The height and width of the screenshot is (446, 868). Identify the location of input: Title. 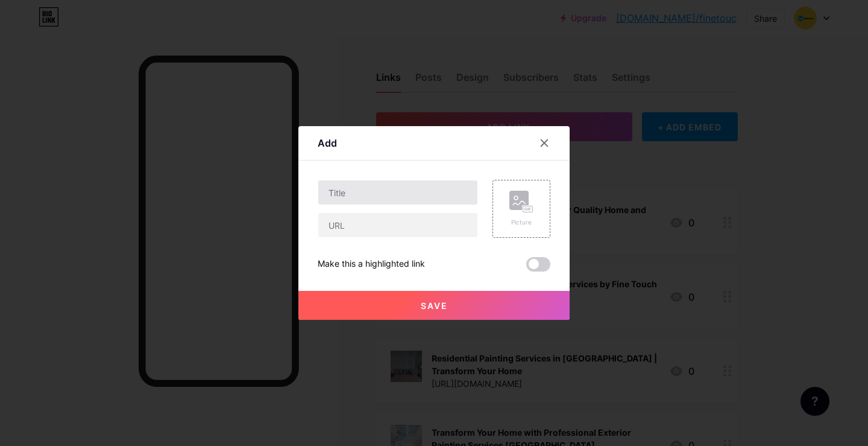
(398, 192).